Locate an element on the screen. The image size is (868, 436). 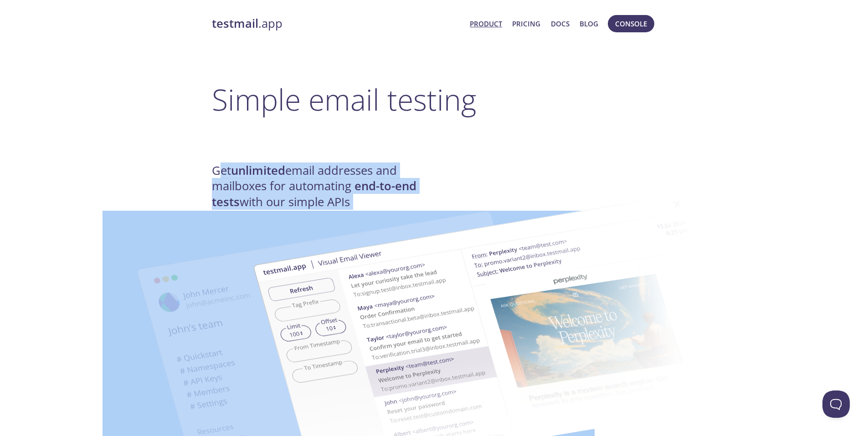
a: Docs is located at coordinates (560, 24).